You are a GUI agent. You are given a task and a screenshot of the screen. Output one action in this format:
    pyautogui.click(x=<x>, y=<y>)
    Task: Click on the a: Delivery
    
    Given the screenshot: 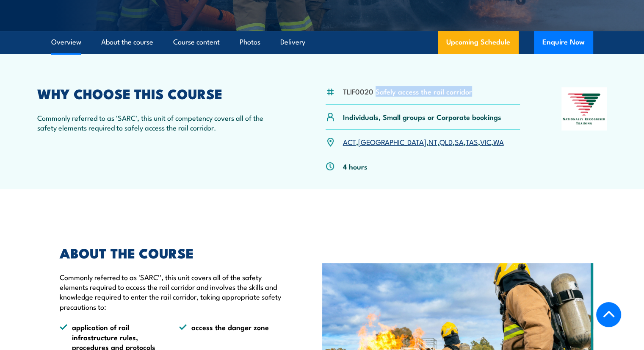 What is the action you would take?
    pyautogui.click(x=292, y=42)
    